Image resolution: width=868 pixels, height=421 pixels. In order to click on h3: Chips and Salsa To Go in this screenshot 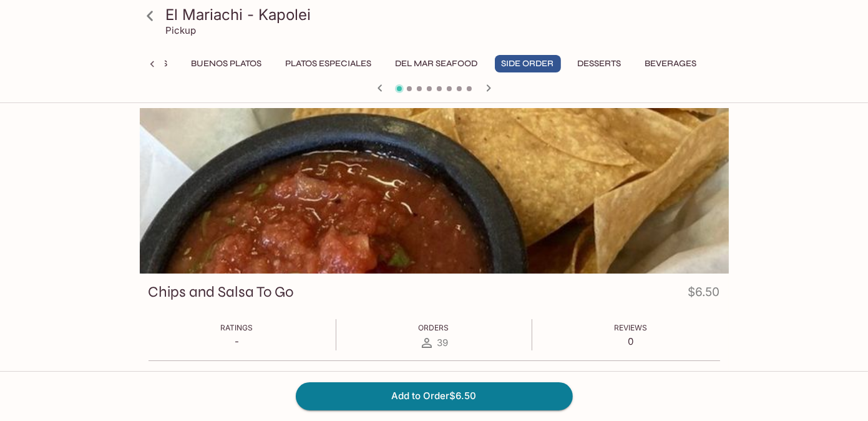, I will do `click(221, 292)`.